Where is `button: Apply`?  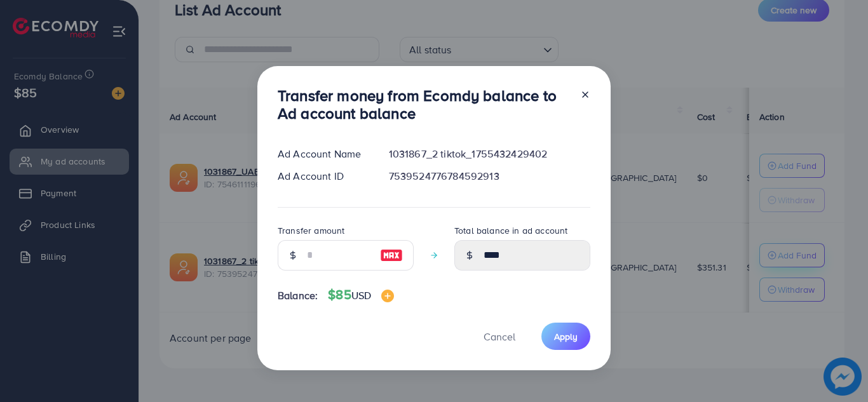
button: Apply is located at coordinates (565, 336).